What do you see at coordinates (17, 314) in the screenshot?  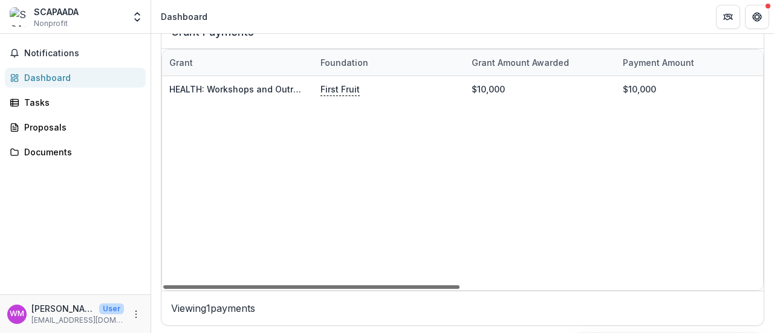 I see `div: Walter Masangila` at bounding box center [17, 314].